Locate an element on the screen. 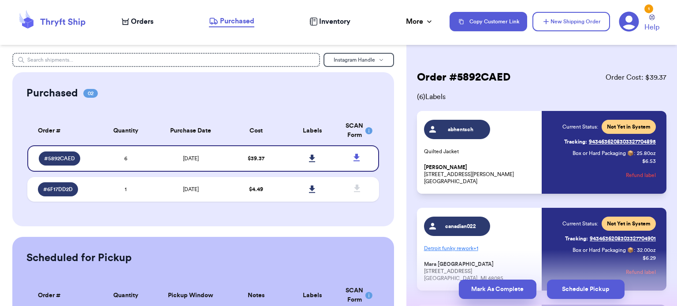 This screenshot has height=306, width=677. span: canadian022 is located at coordinates (460, 226).